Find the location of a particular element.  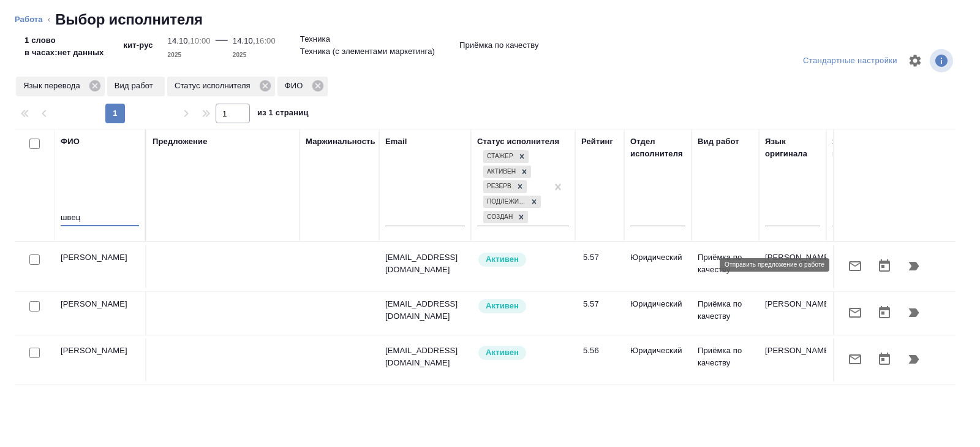

p: Статус исполнителя is located at coordinates (215, 86).